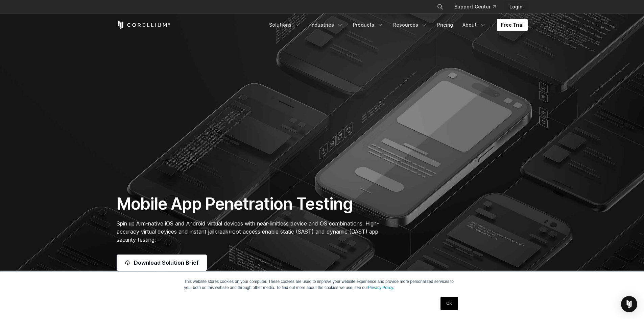 Image resolution: width=644 pixels, height=319 pixels. What do you see at coordinates (143, 25) in the screenshot?
I see `a: Corellium Home` at bounding box center [143, 25].